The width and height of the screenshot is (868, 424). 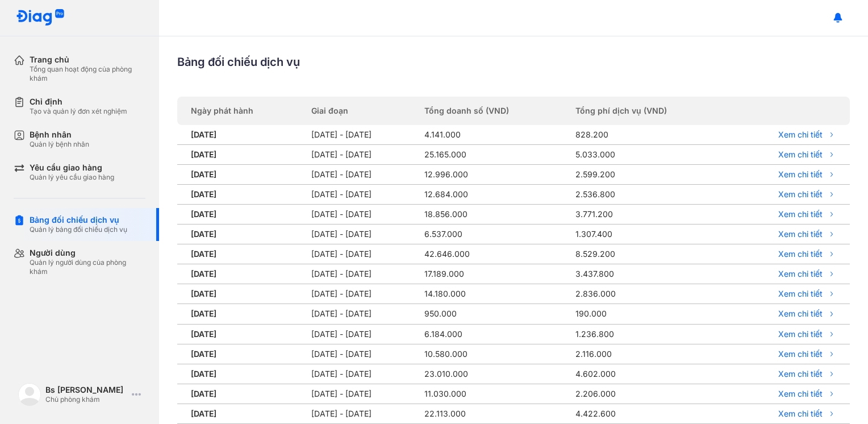 What do you see at coordinates (493, 111) in the screenshot?
I see `th: Tổng doanh số (VND)` at bounding box center [493, 111].